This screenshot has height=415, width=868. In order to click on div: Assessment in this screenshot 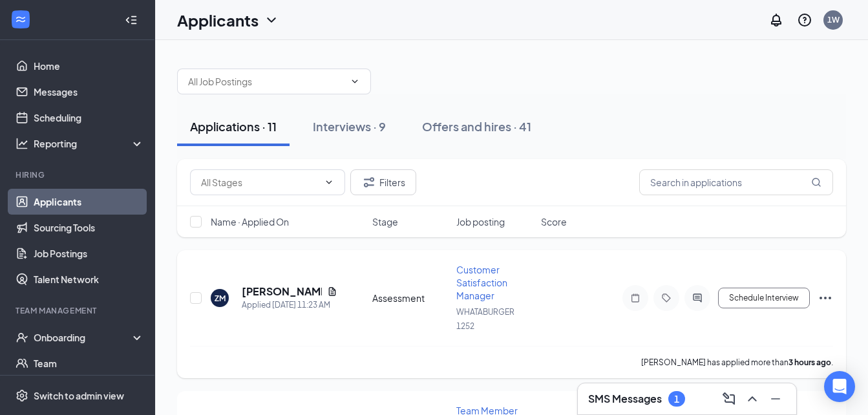, I will do `click(410, 298)`.